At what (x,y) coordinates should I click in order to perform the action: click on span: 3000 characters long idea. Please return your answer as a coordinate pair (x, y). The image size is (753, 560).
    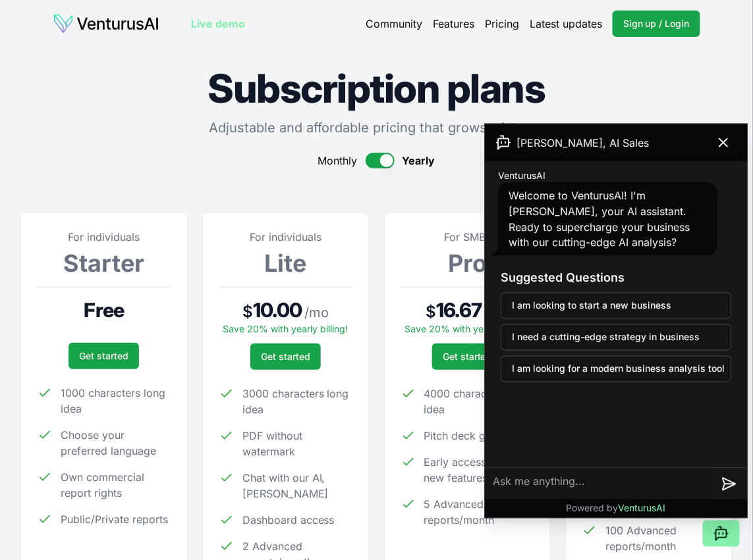
    Looking at the image, I should click on (298, 401).